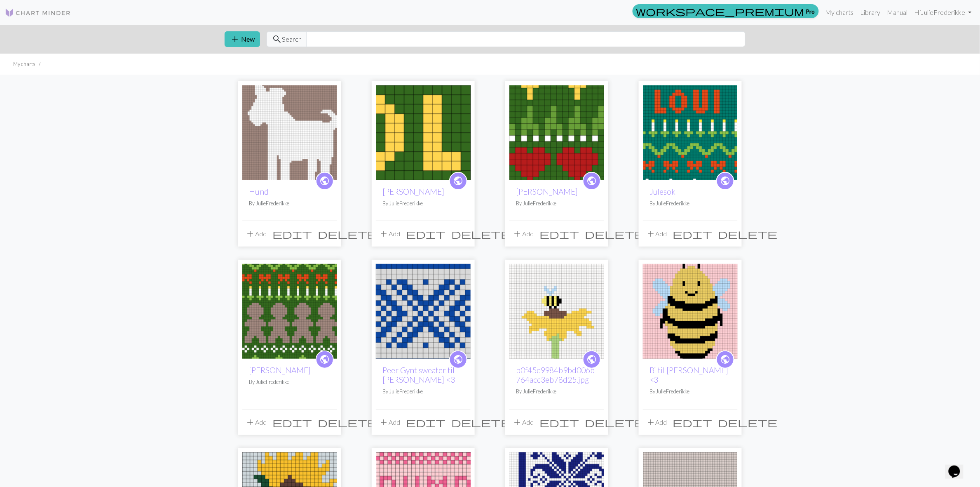 Image resolution: width=980 pixels, height=487 pixels. What do you see at coordinates (840, 12) in the screenshot?
I see `a: My charts` at bounding box center [840, 12].